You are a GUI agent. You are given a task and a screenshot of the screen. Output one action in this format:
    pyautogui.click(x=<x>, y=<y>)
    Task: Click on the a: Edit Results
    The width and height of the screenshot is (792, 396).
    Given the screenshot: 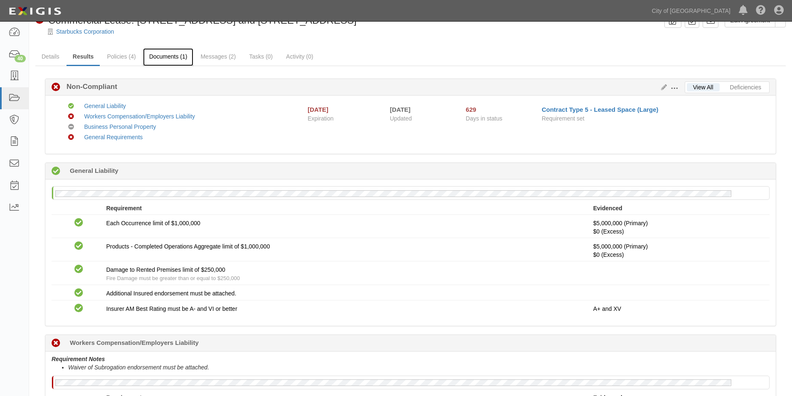 What is the action you would take?
    pyautogui.click(x=662, y=87)
    